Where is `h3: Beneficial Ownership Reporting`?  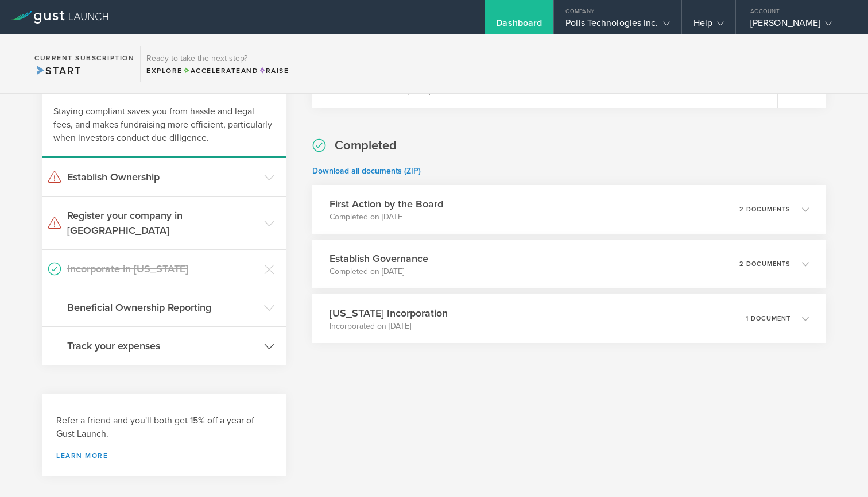
h3: Beneficial Ownership Reporting is located at coordinates (163, 308).